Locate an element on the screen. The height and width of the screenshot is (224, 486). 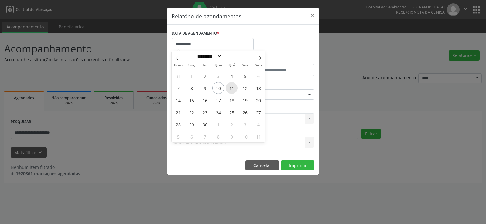
span: Outubro 3, 2025 is located at coordinates (245, 124).